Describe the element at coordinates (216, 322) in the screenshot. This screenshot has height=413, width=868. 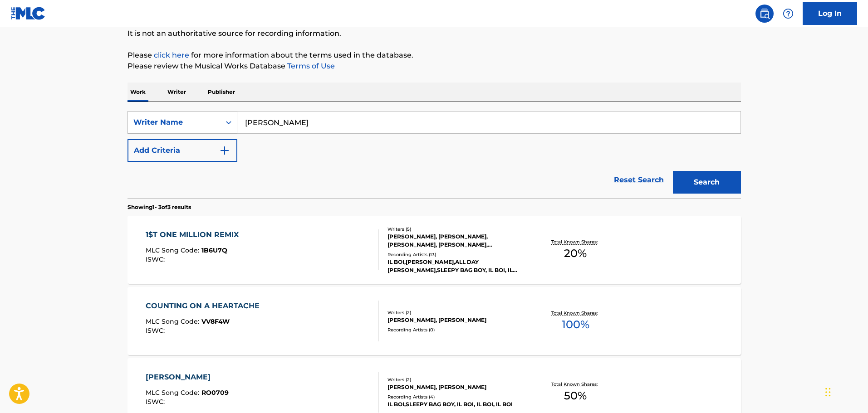
I see `span: VV8F4W` at that location.